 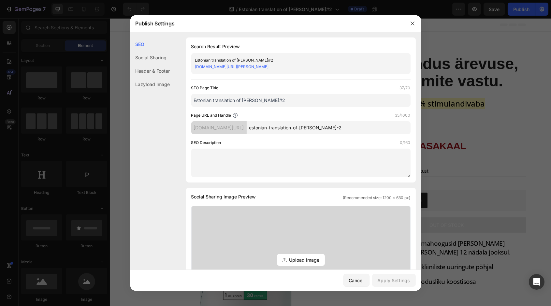 I want to click on input: Title, so click(x=301, y=100).